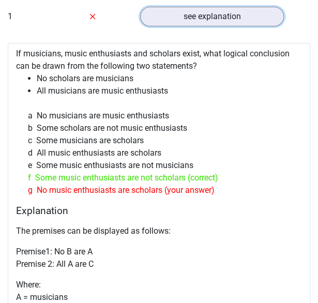  Describe the element at coordinates (159, 258) in the screenshot. I see `p: Premise1: No B are A Premise 2: All A are C` at that location.